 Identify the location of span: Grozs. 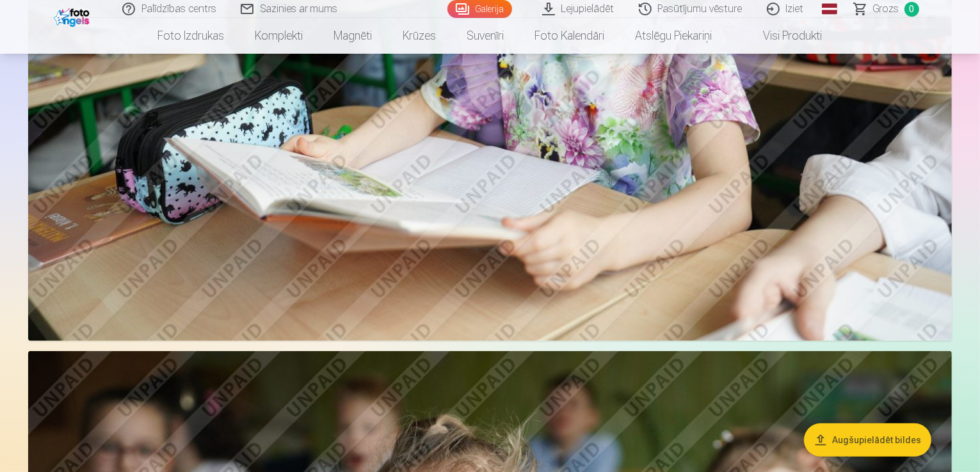
(885, 9).